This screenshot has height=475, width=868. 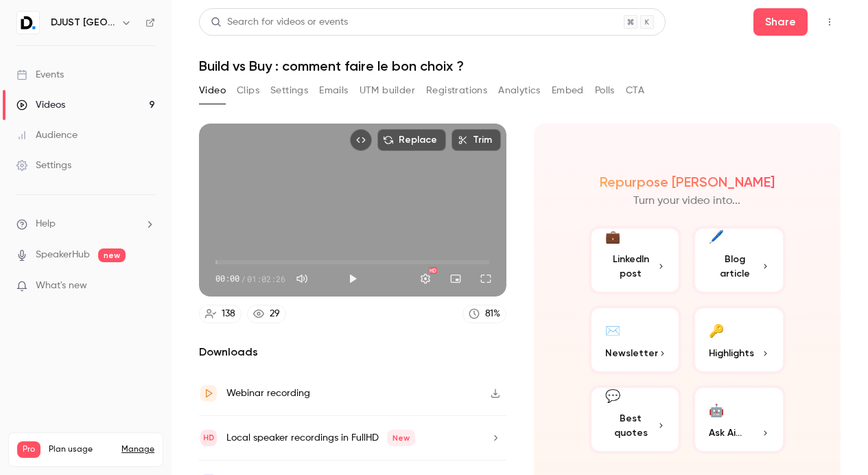 What do you see at coordinates (484, 314) in the screenshot?
I see `a: 81%` at bounding box center [484, 314].